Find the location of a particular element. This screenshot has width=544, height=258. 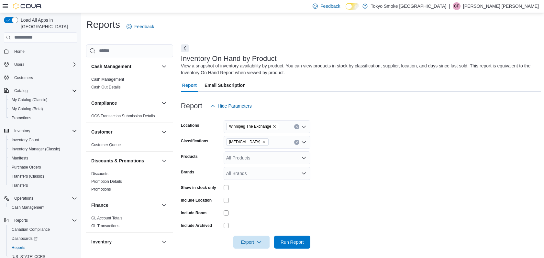

button: Inventory is located at coordinates (40, 131).